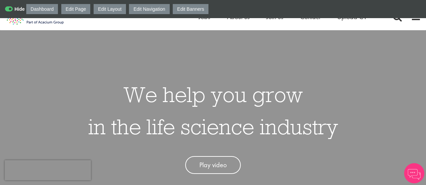 The image size is (426, 185). What do you see at coordinates (42, 9) in the screenshot?
I see `a: Dashboard` at bounding box center [42, 9].